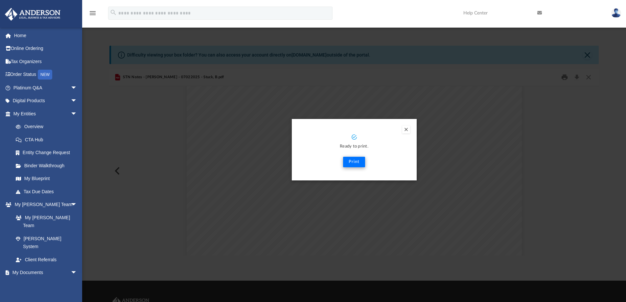  I want to click on i: search, so click(113, 12).